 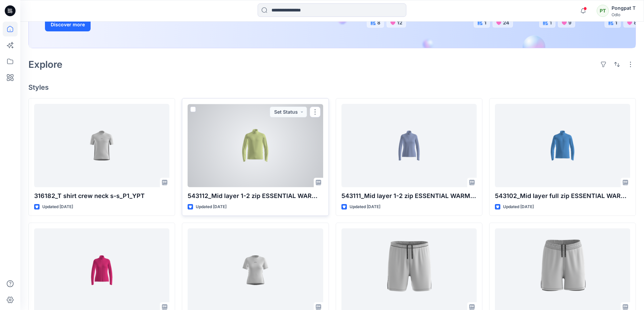 I want to click on p: 543111_Mid layer 1-2 zip ESSENTIAL WARM 1-2 ZIP_SMS_3D, so click(x=409, y=196).